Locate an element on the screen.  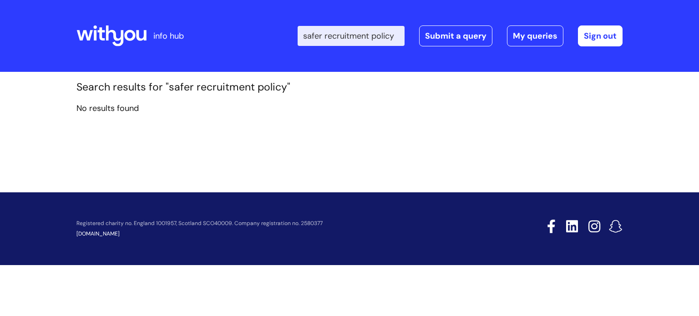
p: info hub is located at coordinates (168, 36).